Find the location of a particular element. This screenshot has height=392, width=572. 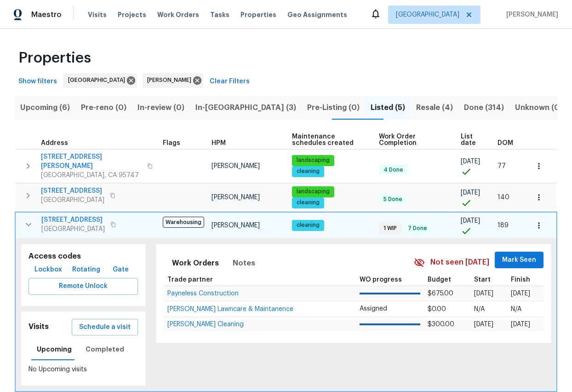

button: Schedule a visit is located at coordinates (105, 327).